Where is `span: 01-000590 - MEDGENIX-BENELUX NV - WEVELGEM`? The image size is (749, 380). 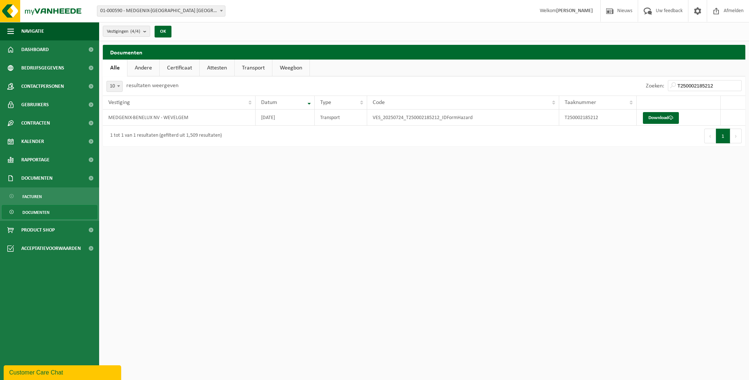 span: 01-000590 - MEDGENIX-BENELUX NV - WEVELGEM is located at coordinates (161, 11).